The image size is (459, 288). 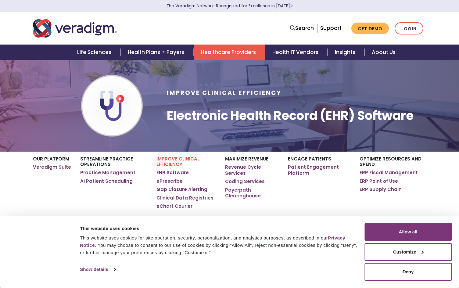 I want to click on a: Get Demo, so click(x=370, y=28).